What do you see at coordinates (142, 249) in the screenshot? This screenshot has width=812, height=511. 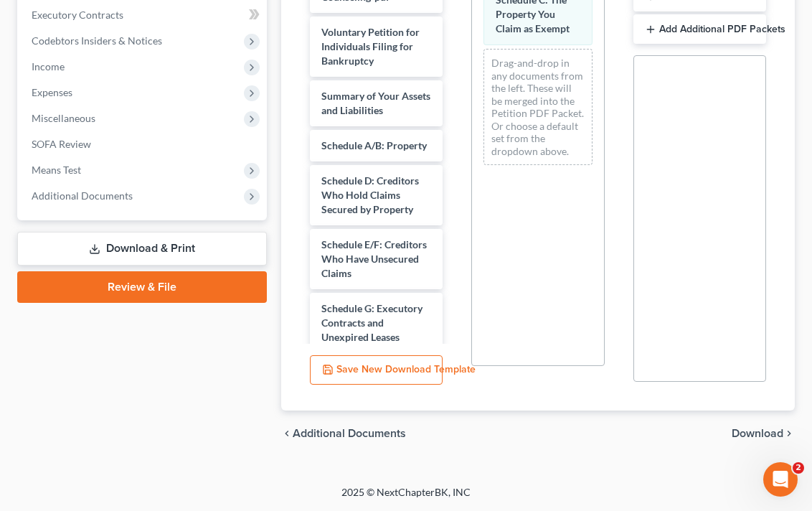 I see `a: Download & Print` at bounding box center [142, 249].